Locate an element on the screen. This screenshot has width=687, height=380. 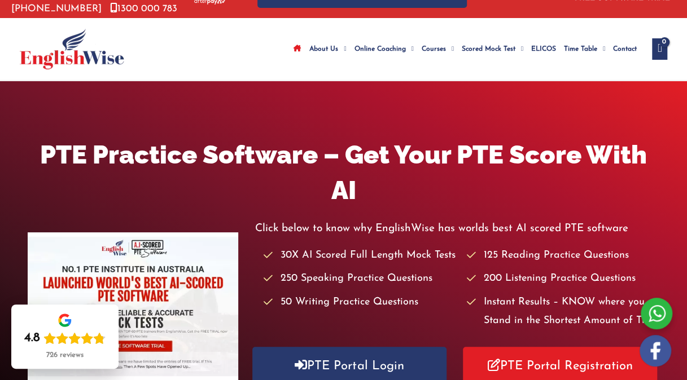
a: Contact is located at coordinates (625, 49).